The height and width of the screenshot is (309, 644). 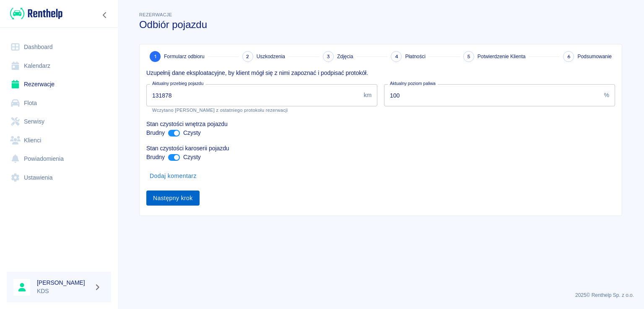 I want to click on span: 3, so click(x=328, y=57).